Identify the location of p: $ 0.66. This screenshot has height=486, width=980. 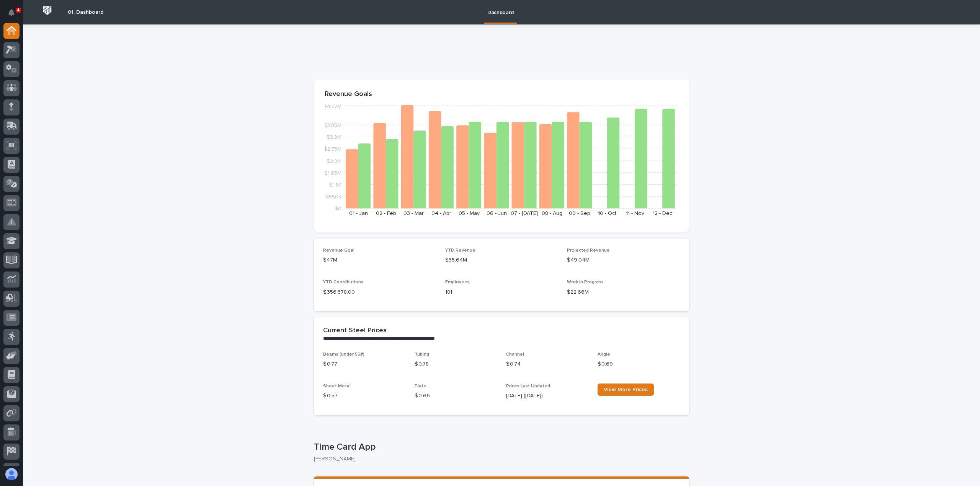
(456, 396).